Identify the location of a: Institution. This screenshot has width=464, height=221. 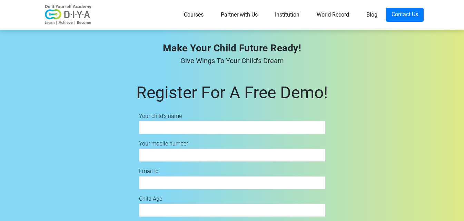
(287, 15).